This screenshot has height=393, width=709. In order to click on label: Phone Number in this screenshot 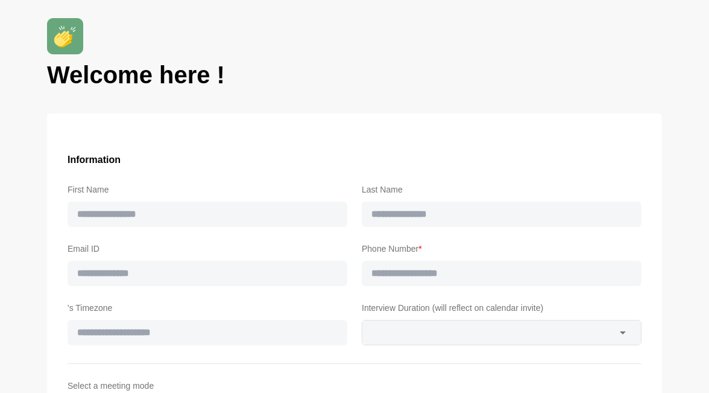, I will do `click(502, 249)`.